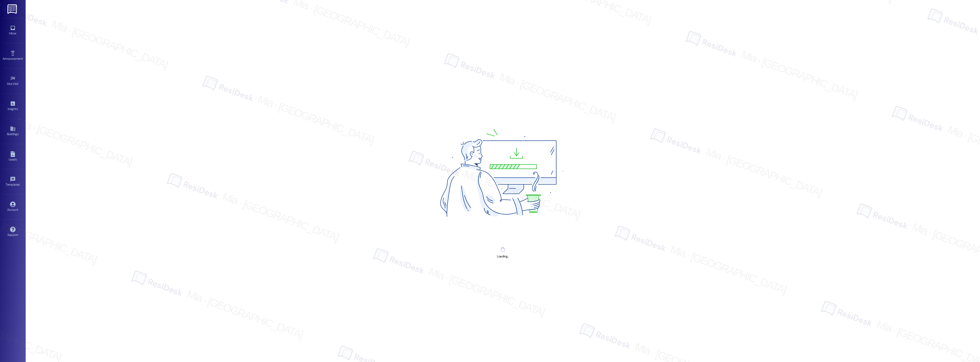 Image resolution: width=980 pixels, height=362 pixels. Describe the element at coordinates (13, 207) in the screenshot. I see `a: Account` at that location.